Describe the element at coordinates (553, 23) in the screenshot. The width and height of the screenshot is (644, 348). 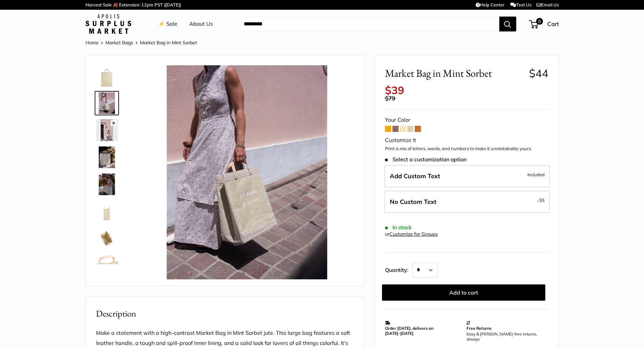
I see `span: Cart` at that location.